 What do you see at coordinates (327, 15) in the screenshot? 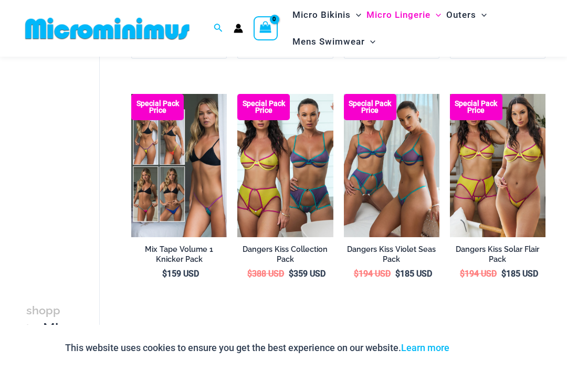
I see `a: Micro BikinisMenu ToggleMenu Toggle` at bounding box center [327, 15].